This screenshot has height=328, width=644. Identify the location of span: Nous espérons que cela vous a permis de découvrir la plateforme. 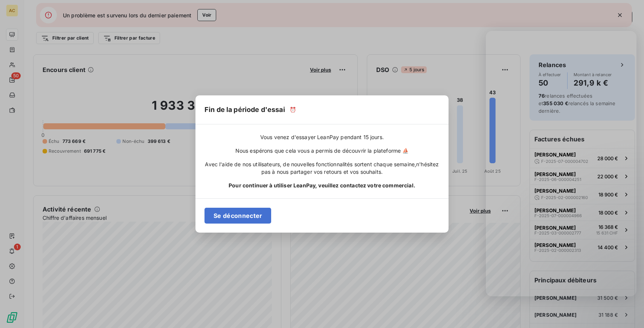
(322, 151).